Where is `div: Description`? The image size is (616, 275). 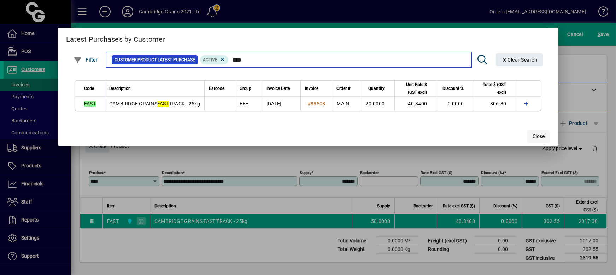 div: Description is located at coordinates (154, 88).